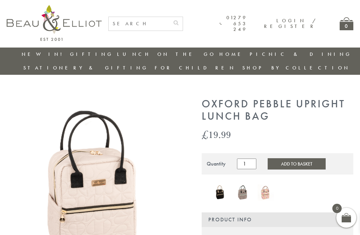  What do you see at coordinates (346, 24) in the screenshot?
I see `a: 0` at bounding box center [346, 24].